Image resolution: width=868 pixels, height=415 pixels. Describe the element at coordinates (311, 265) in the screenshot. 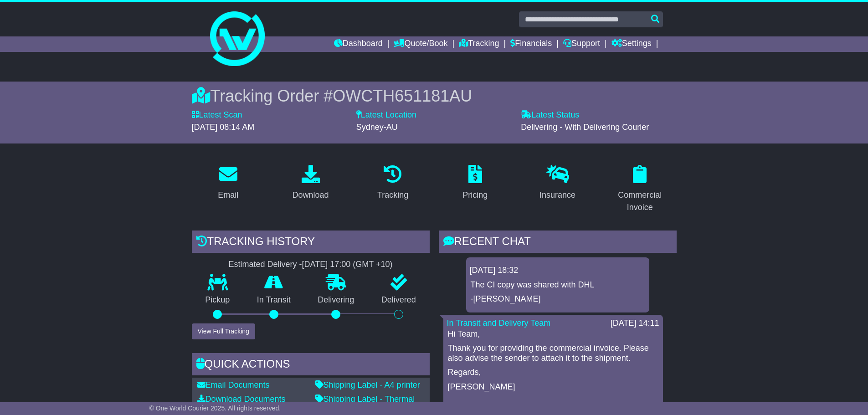

I see `div: Estimated Delivery -` at that location.